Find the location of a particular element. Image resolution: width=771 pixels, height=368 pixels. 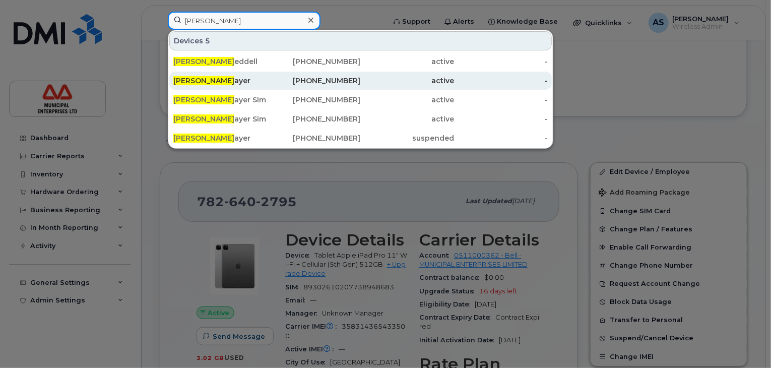

input: Find something... is located at coordinates (244, 21).